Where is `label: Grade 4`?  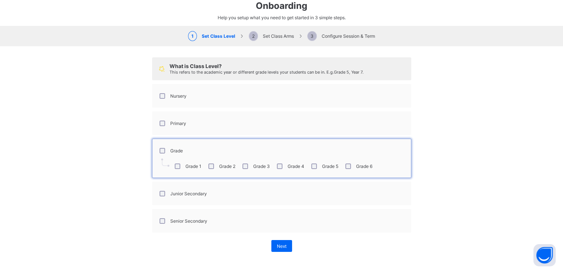 label: Grade 4 is located at coordinates (296, 166).